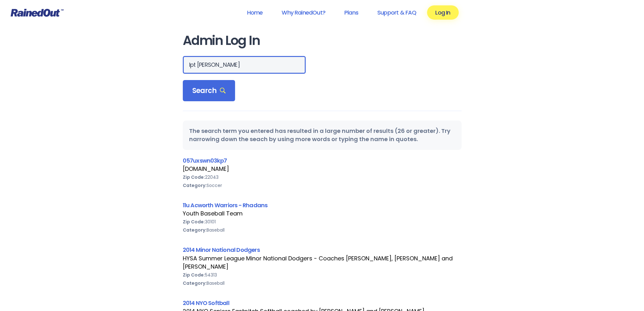 This screenshot has width=644, height=311. I want to click on input: Search Orgs…, so click(244, 65).